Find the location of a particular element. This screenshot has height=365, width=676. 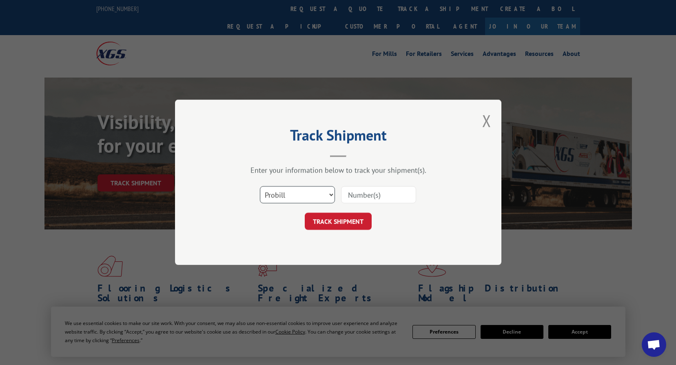

div: Enter your information below to track your shipment(s). is located at coordinates (338, 170).